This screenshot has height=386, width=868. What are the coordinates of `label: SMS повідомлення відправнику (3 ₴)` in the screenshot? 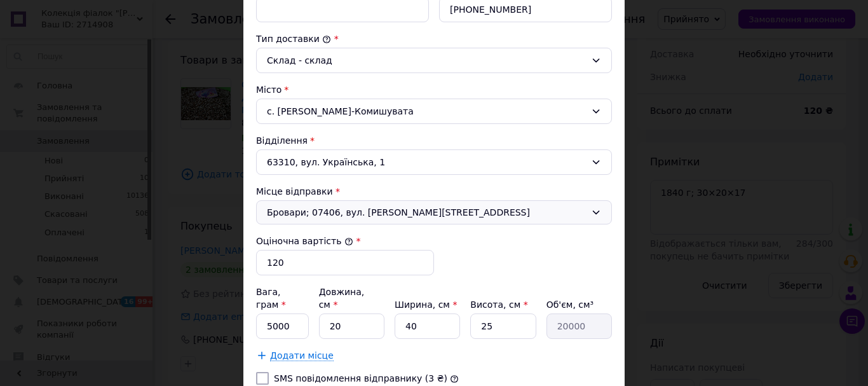 It's located at (360, 378).